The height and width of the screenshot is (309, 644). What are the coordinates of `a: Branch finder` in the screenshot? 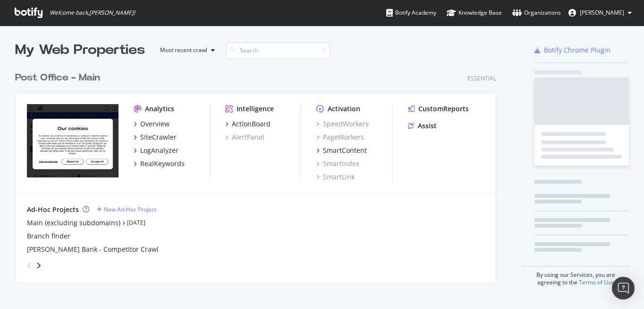 It's located at (49, 236).